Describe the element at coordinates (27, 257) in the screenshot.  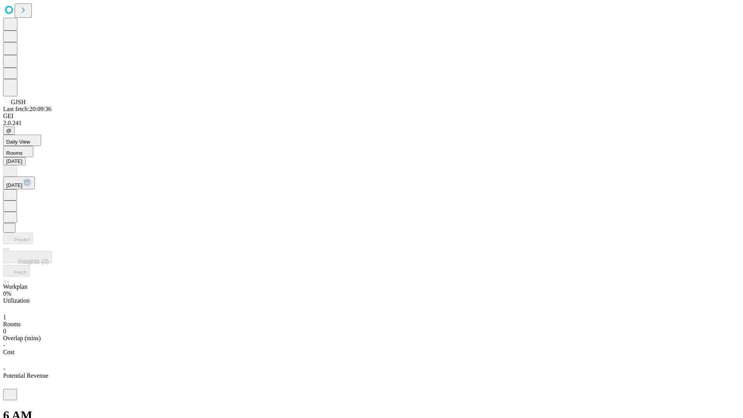
I see `button: Insights (0)` at that location.